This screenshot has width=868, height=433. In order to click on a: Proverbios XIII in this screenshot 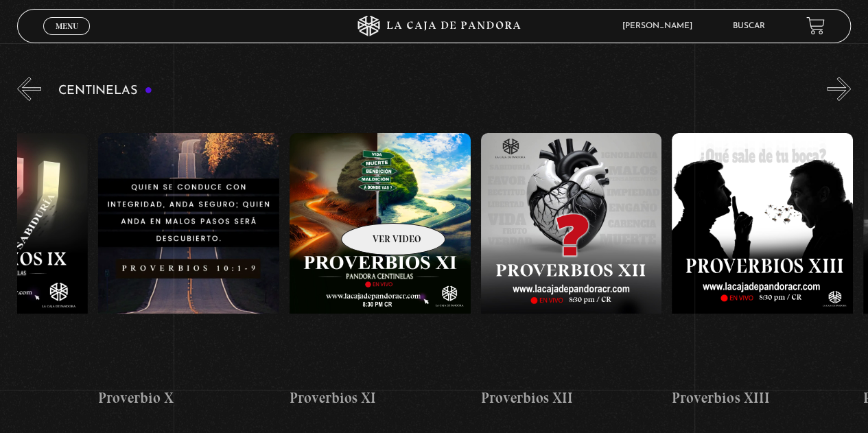, I will do `click(763, 271)`.